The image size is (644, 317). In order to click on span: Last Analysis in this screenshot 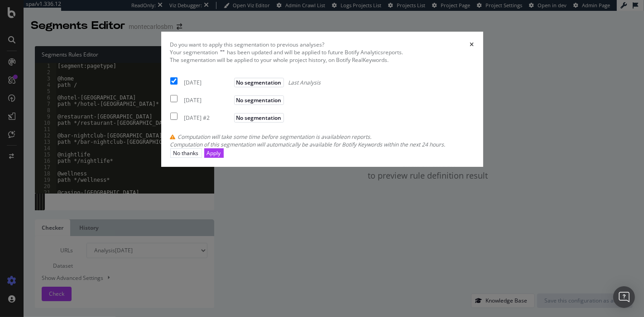, I will do `click(305, 82)`.